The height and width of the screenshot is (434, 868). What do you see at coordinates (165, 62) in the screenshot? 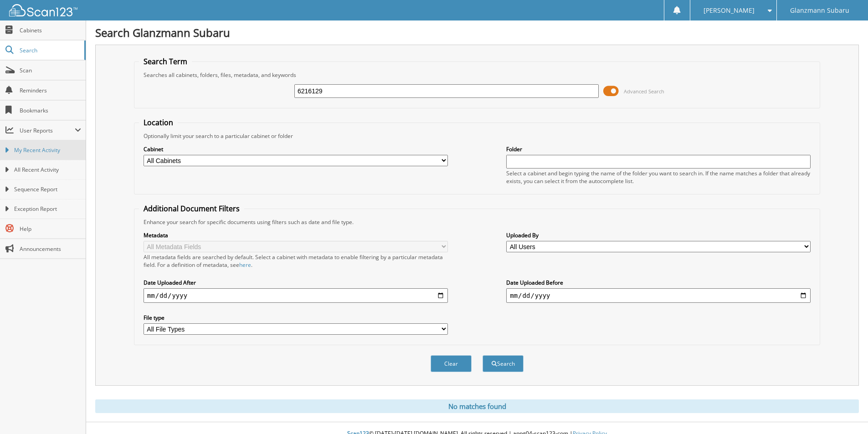
I see `legend: Search Term` at bounding box center [165, 62].